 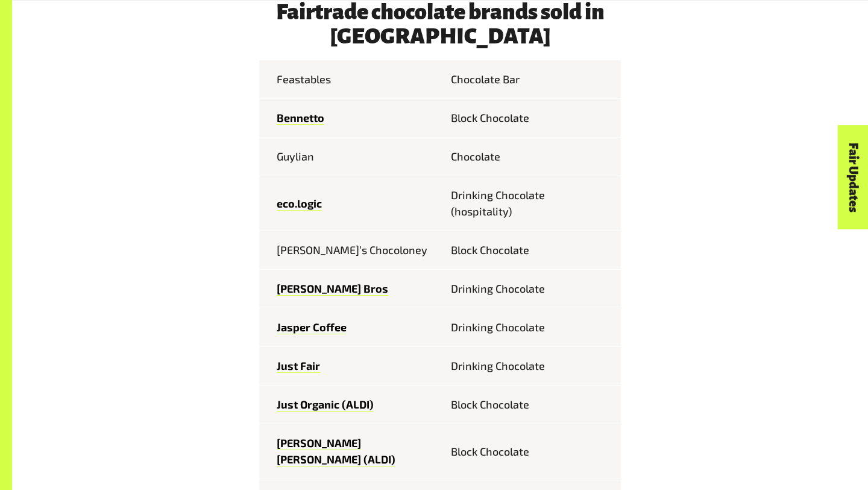 I want to click on a: Bennetto, so click(x=300, y=117).